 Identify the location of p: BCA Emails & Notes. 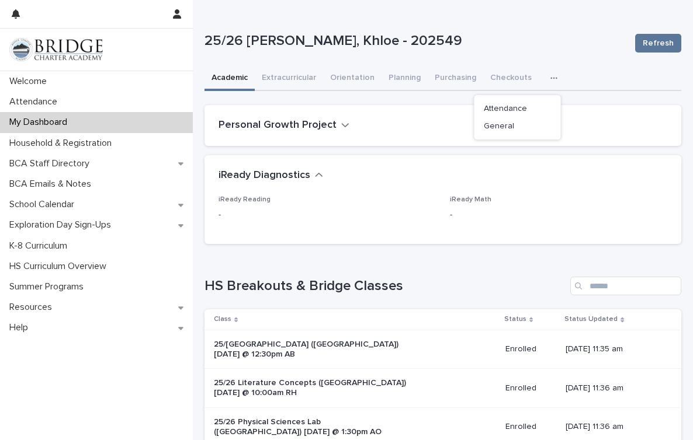
(53, 184).